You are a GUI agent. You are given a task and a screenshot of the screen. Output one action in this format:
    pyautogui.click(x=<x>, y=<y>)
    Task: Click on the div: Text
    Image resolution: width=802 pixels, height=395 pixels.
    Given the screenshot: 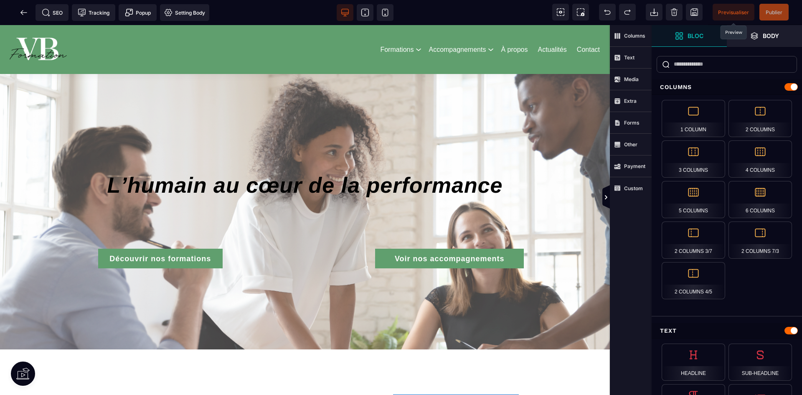 What is the action you would take?
    pyautogui.click(x=727, y=330)
    